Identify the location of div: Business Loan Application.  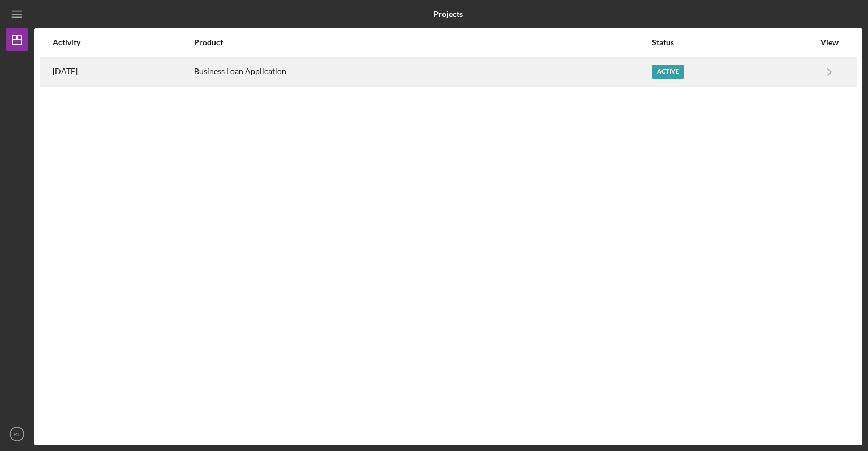
(422, 72).